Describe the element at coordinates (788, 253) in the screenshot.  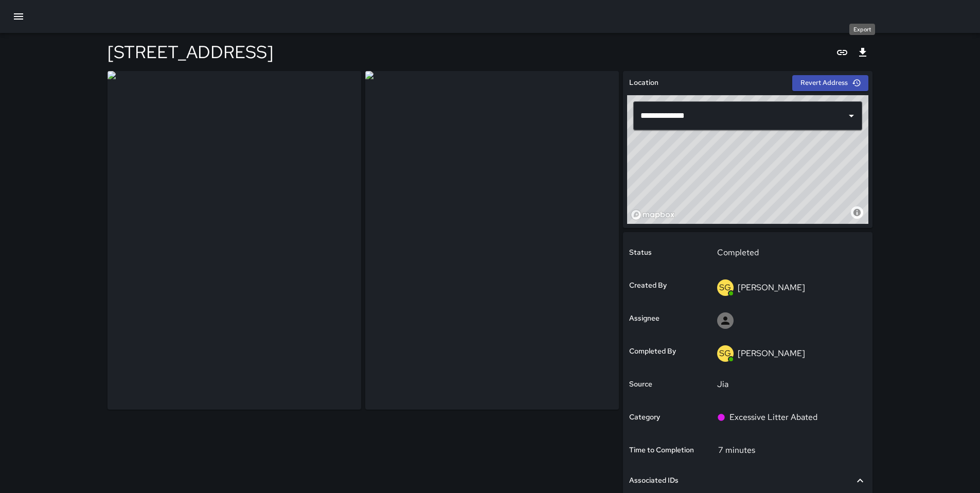
I see `p: Completed` at that location.